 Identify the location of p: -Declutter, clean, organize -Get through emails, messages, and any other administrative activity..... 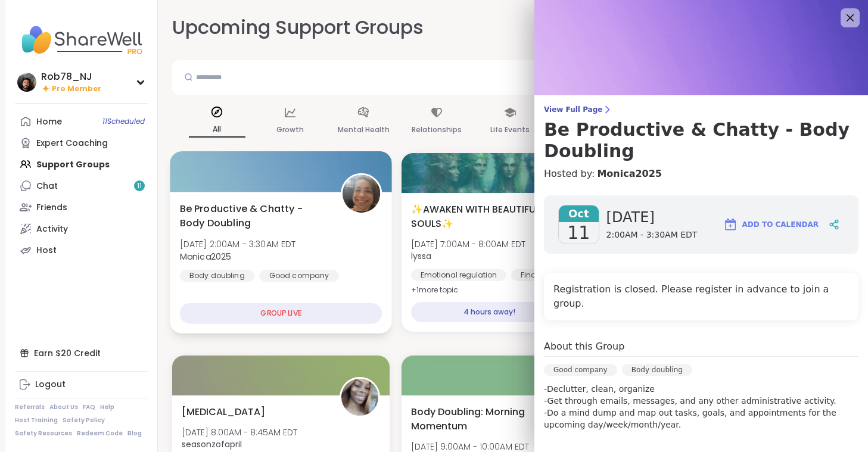
(701, 407).